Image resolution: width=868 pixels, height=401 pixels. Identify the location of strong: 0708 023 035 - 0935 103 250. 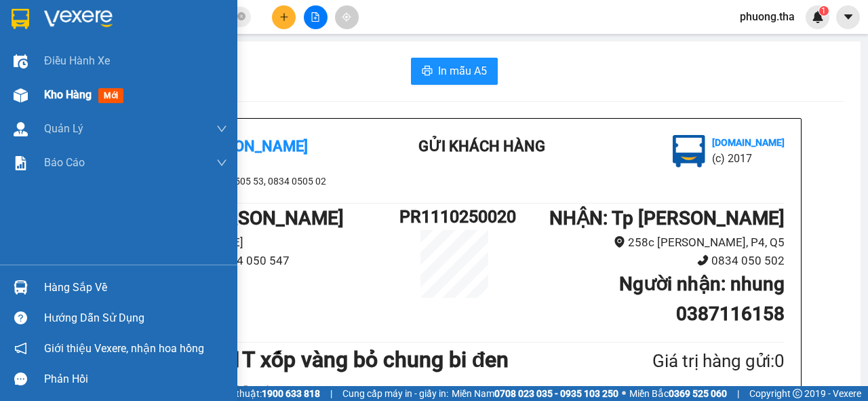
(556, 393).